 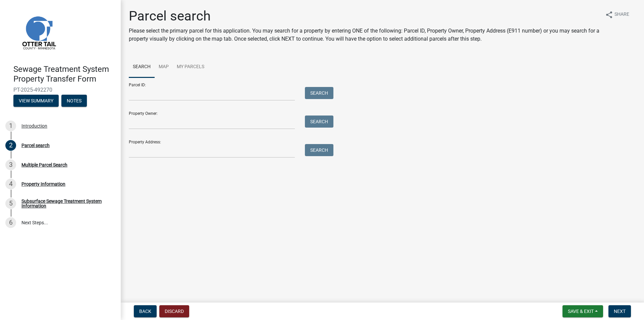 I want to click on span: Share, so click(x=622, y=15).